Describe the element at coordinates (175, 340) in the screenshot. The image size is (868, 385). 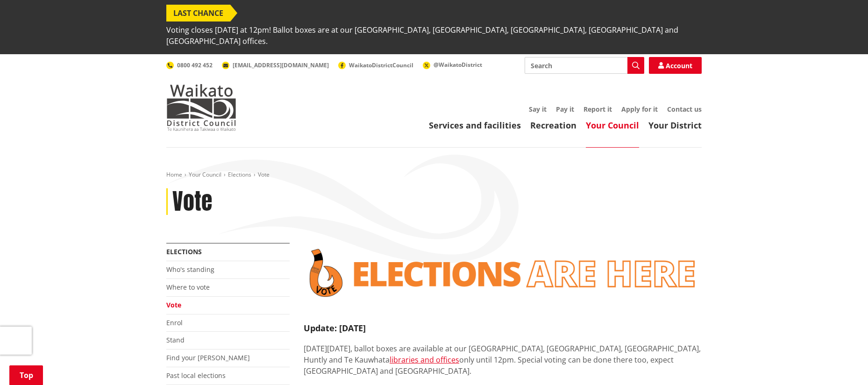
I see `a: Stand` at that location.